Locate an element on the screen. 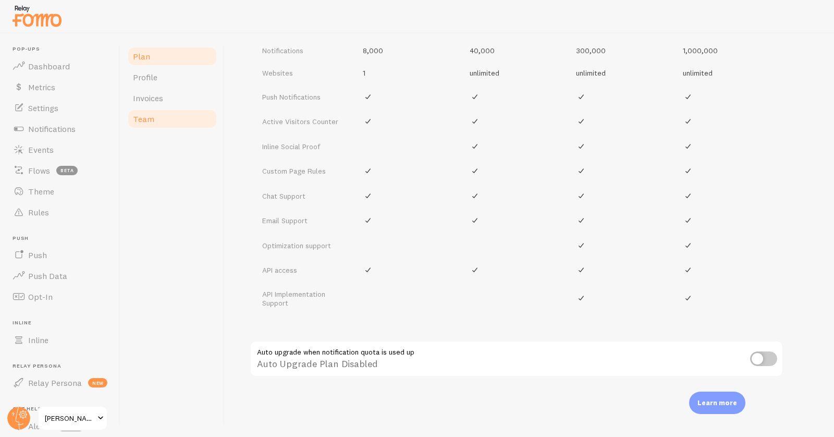 This screenshot has width=834, height=437. div: Auto Upgrade Plan Disabled is located at coordinates (517, 359).